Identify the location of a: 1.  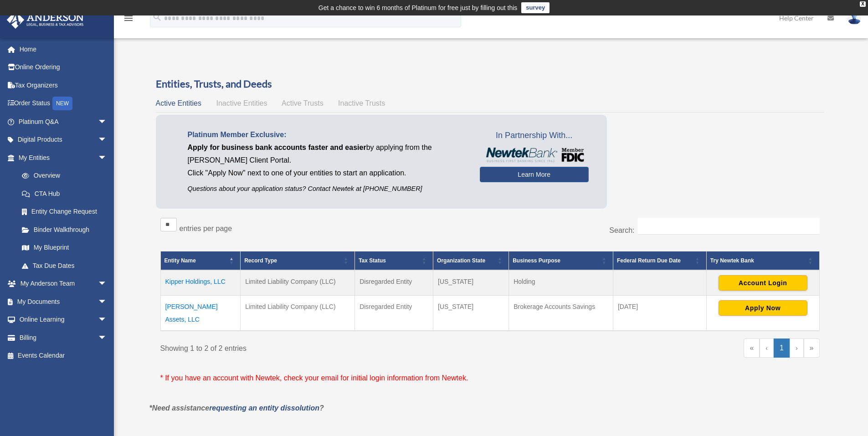
(781, 348).